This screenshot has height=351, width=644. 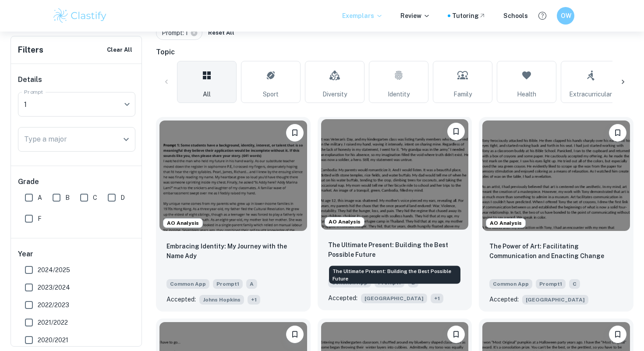 I want to click on p: The Ultimate Present: Building the Best Possible Future, so click(x=395, y=250).